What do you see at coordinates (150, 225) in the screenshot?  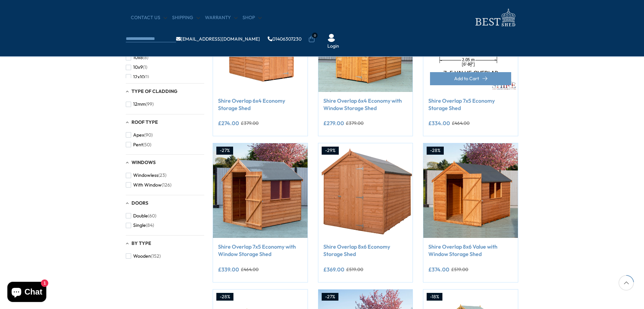 I see `span: (84)` at bounding box center [150, 225].